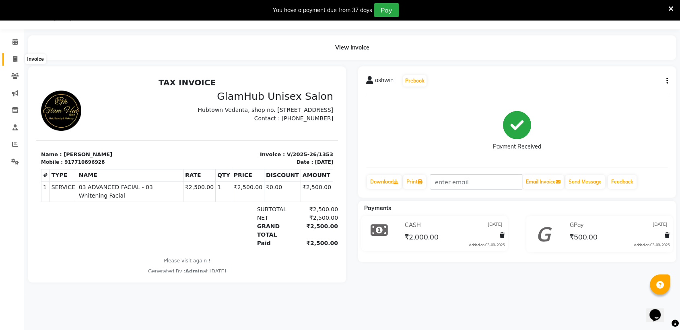  I want to click on span: CASH, so click(413, 225).